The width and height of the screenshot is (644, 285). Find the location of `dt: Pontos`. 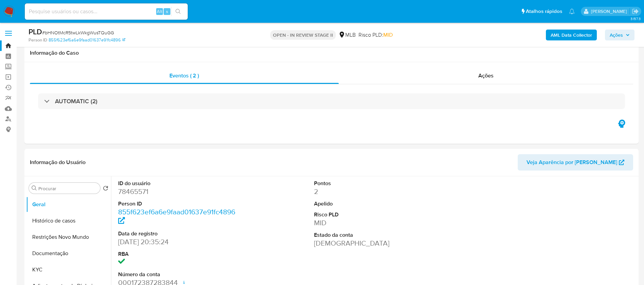

dt: Pontos is located at coordinates (376, 184).